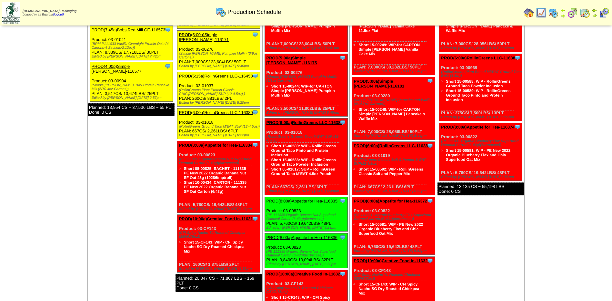  I want to click on a: PROD(6:00a)RollinGreens LLC-116383, so click(305, 122).